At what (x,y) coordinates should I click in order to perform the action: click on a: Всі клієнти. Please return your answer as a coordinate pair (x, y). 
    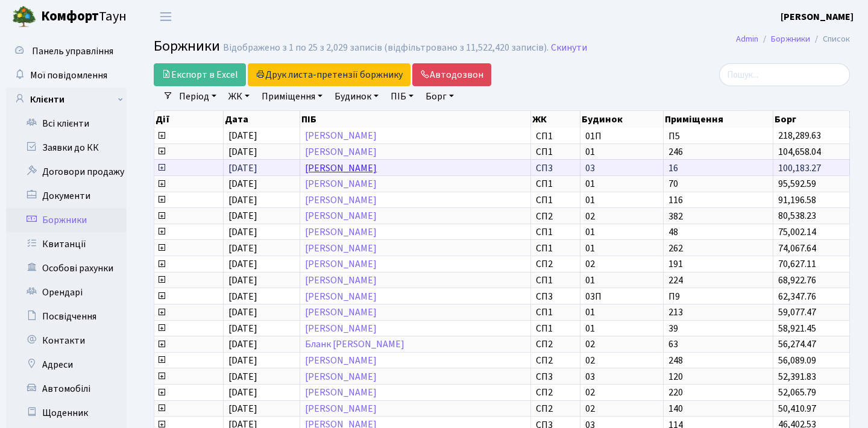
    Looking at the image, I should click on (66, 124).